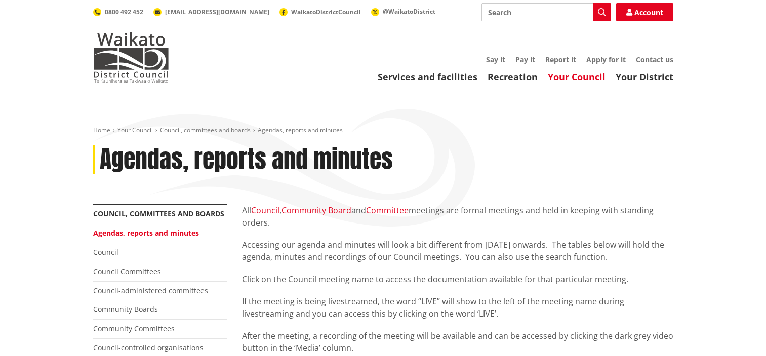  I want to click on input: Search input, so click(546, 12).